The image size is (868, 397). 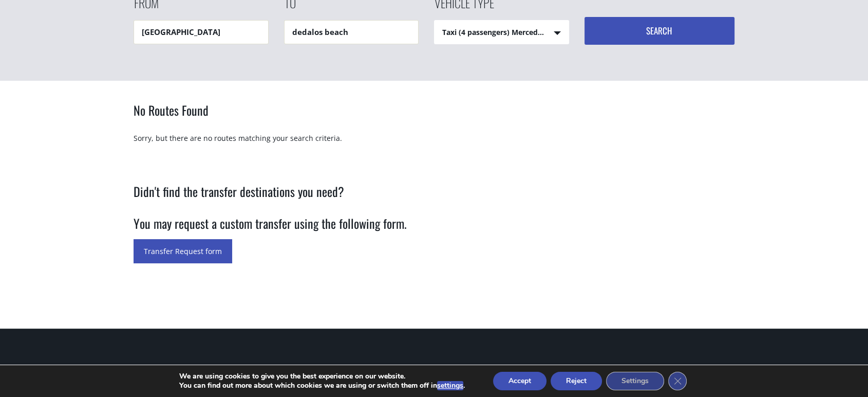 I want to click on h2: No Routes Found, so click(x=434, y=117).